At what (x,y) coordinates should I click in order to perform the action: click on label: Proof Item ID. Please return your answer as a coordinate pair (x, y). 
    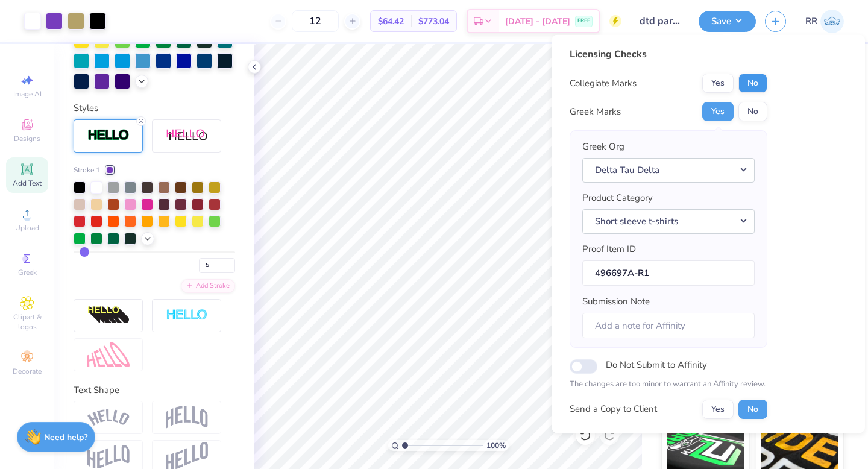
    Looking at the image, I should click on (608, 249).